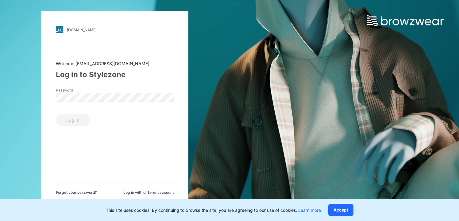 The width and height of the screenshot is (459, 221). I want to click on label: Password, so click(77, 90).